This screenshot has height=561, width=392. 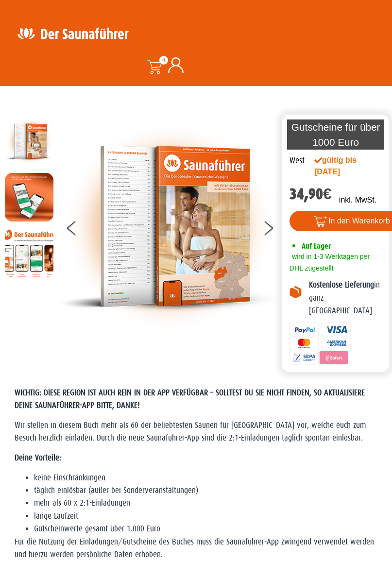 What do you see at coordinates (310, 194) in the screenshot?
I see `bdi: 34,90` at bounding box center [310, 194].